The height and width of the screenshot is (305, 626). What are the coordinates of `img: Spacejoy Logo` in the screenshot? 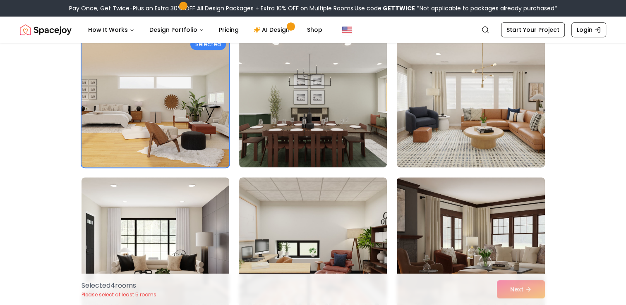 It's located at (46, 30).